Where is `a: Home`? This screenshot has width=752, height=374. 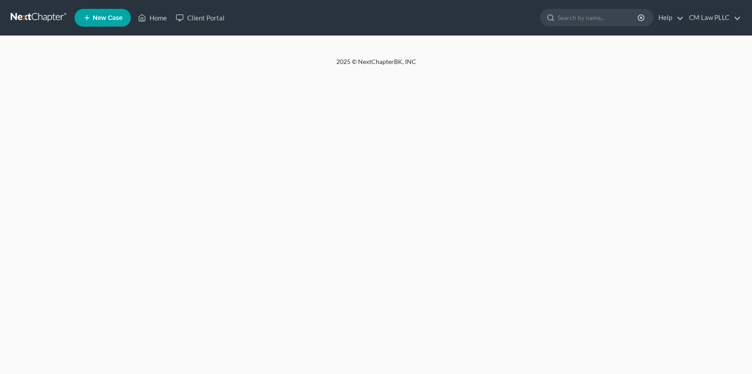 a: Home is located at coordinates (152, 18).